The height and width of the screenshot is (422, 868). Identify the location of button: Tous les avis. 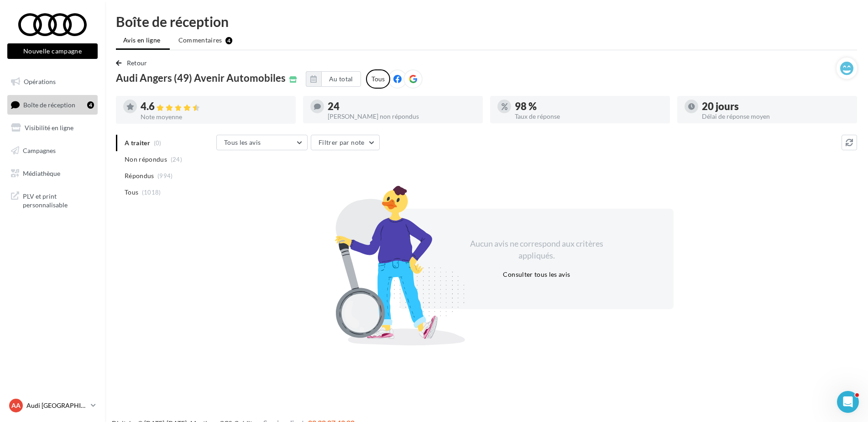
(262, 142).